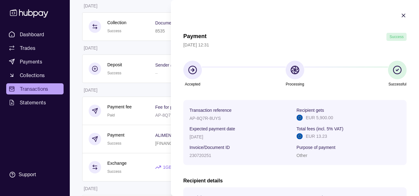  Describe the element at coordinates (195, 37) in the screenshot. I see `h1: Payment` at that location.